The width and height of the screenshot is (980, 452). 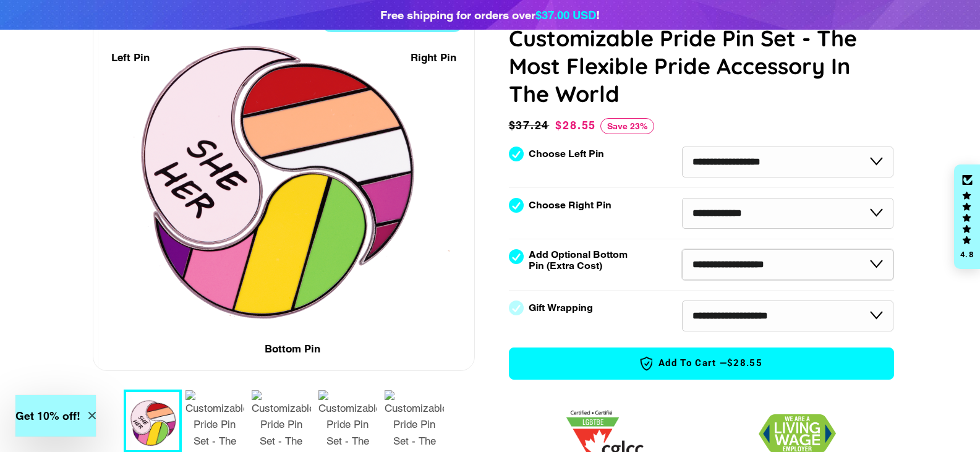 I want to click on div: Bottom Pin, so click(x=293, y=349).